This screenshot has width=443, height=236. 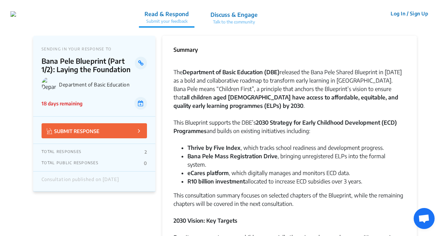 I want to click on strong: 2030 Strategy for Early Childhood Development (ECD) Programmes, so click(x=285, y=126).